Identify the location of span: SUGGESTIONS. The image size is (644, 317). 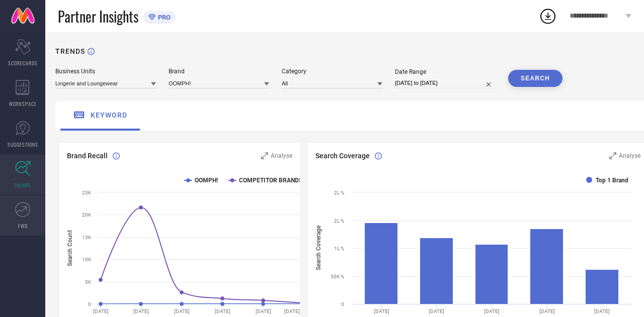
(23, 145).